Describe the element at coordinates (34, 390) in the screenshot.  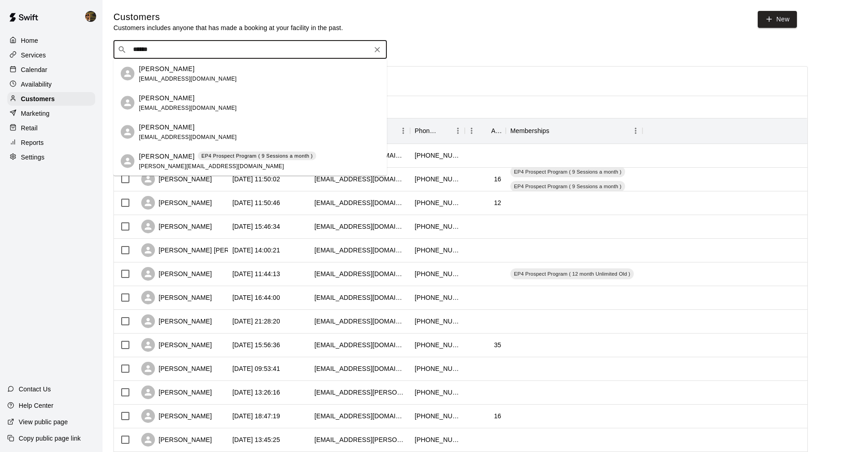
I see `p: Contact Us` at that location.